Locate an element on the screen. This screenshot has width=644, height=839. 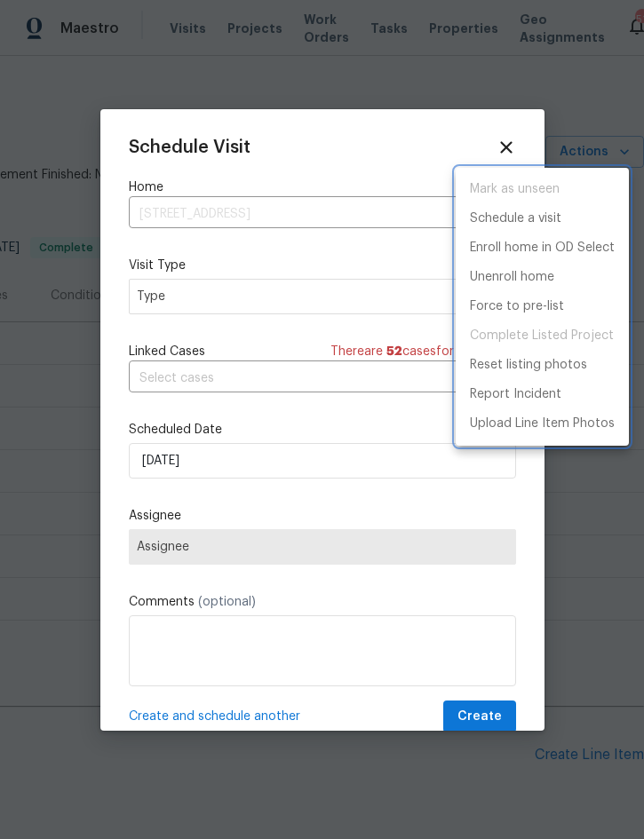
span: Project is already completed is located at coordinates (541, 336).